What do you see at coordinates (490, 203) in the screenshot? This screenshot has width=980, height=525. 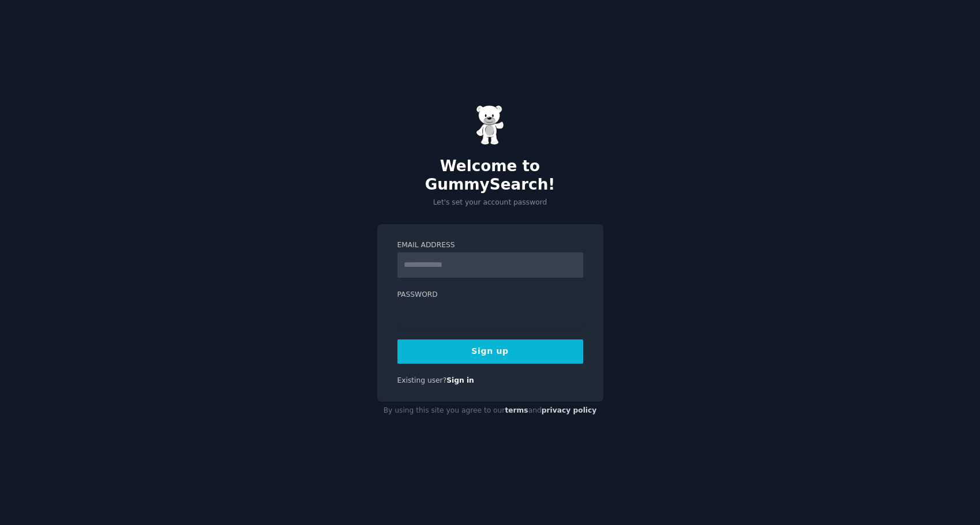 I see `p: Let's set your account password` at bounding box center [490, 203].